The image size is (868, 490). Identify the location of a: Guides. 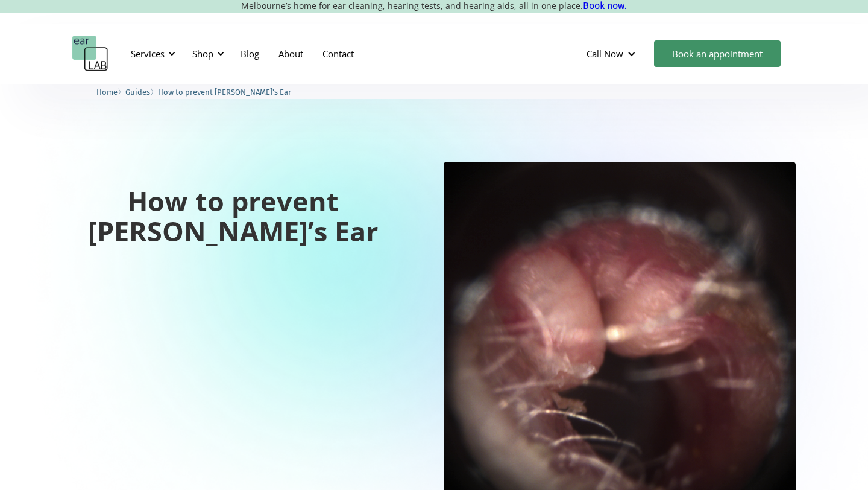
(138, 91).